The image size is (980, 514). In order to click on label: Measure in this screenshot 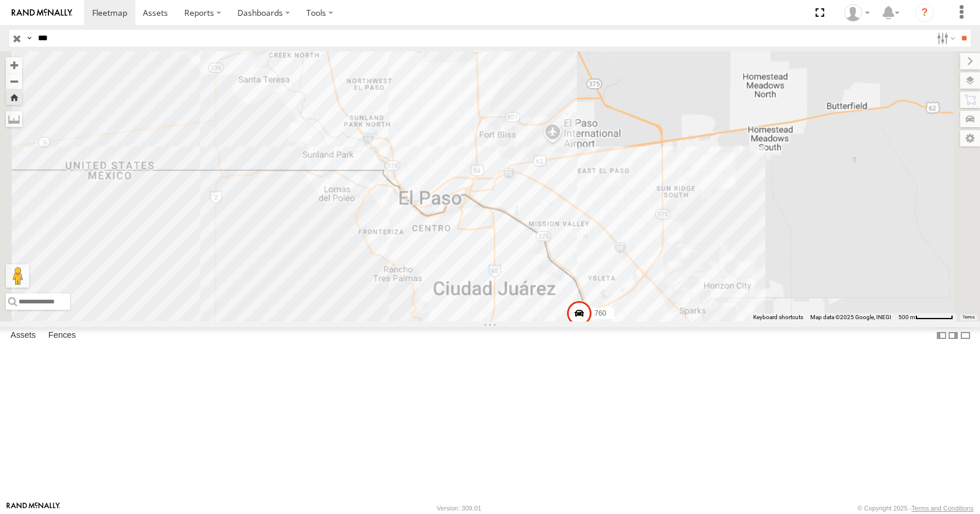, I will do `click(14, 119)`.